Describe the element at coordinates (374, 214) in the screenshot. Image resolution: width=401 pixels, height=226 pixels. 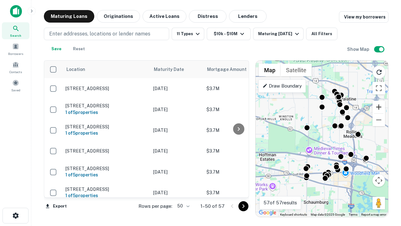
I see `a: Report a map error` at that location.